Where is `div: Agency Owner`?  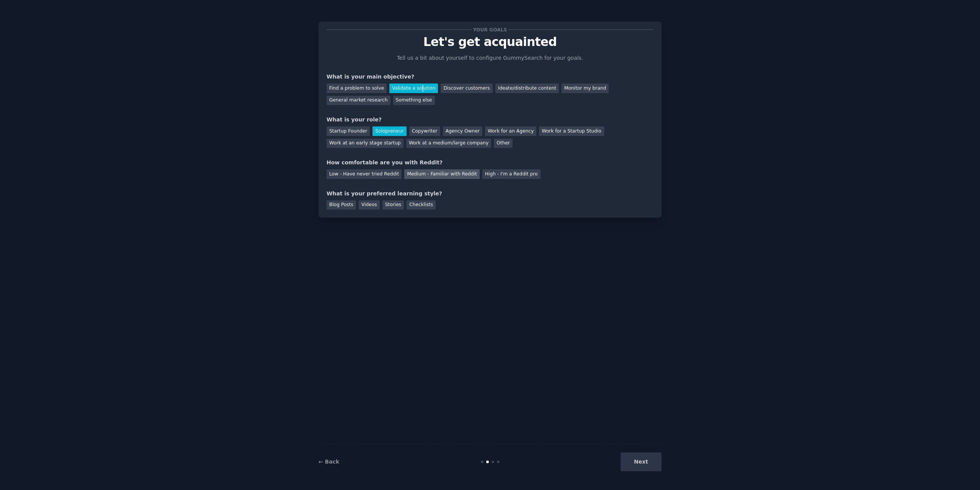 div: Agency Owner is located at coordinates (463, 131).